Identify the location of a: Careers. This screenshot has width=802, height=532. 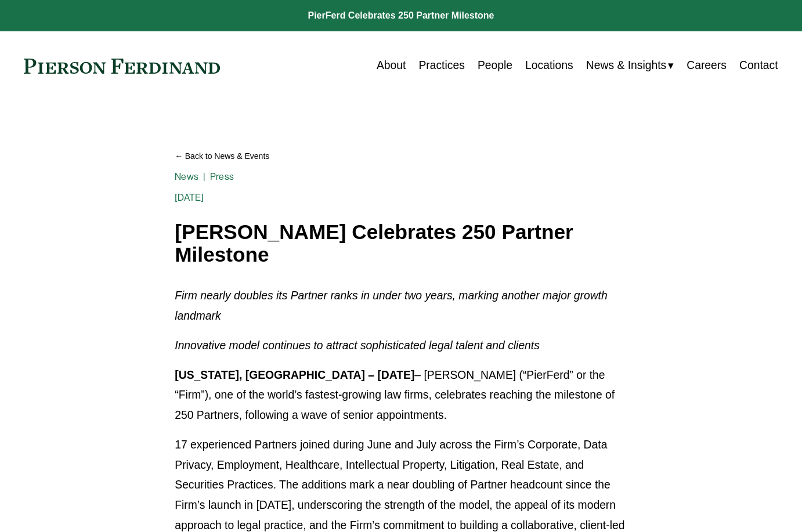
(706, 66).